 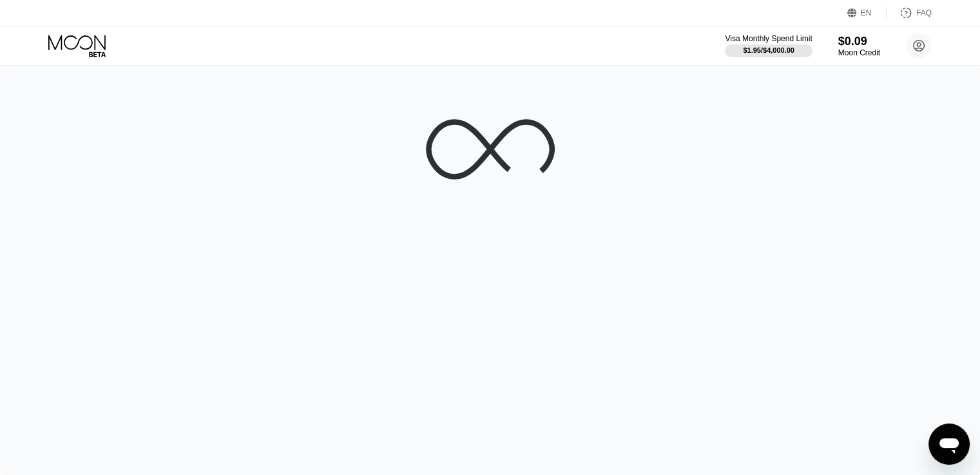 What do you see at coordinates (768, 50) in the screenshot?
I see `div: $1.95 / $4,000.00` at bounding box center [768, 50].